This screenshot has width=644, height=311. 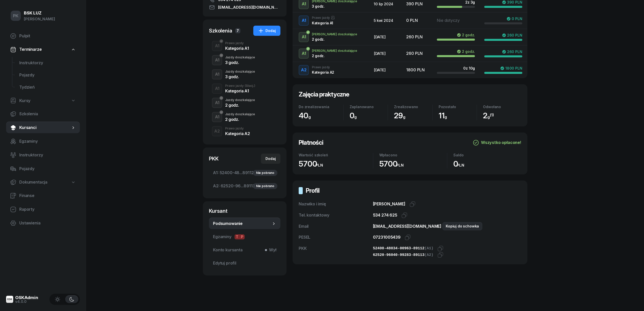 I want to click on span: PK, so click(x=15, y=15).